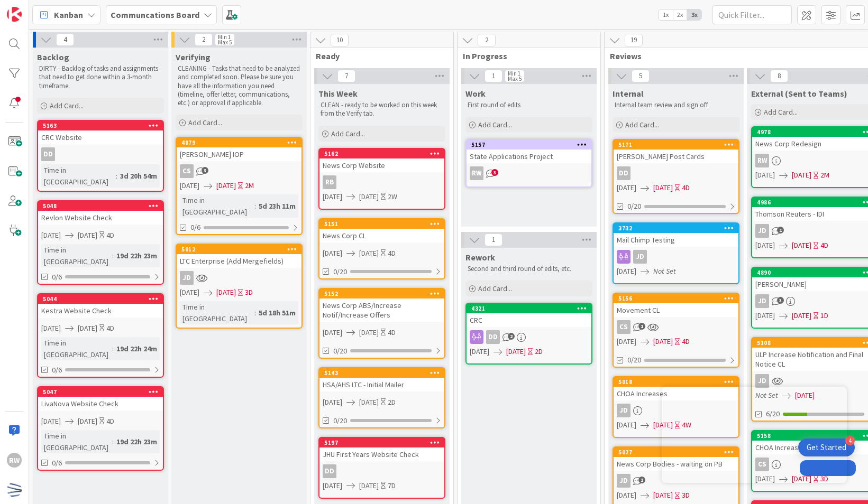  What do you see at coordinates (392, 485) in the screenshot?
I see `div: 7D` at bounding box center [392, 485].